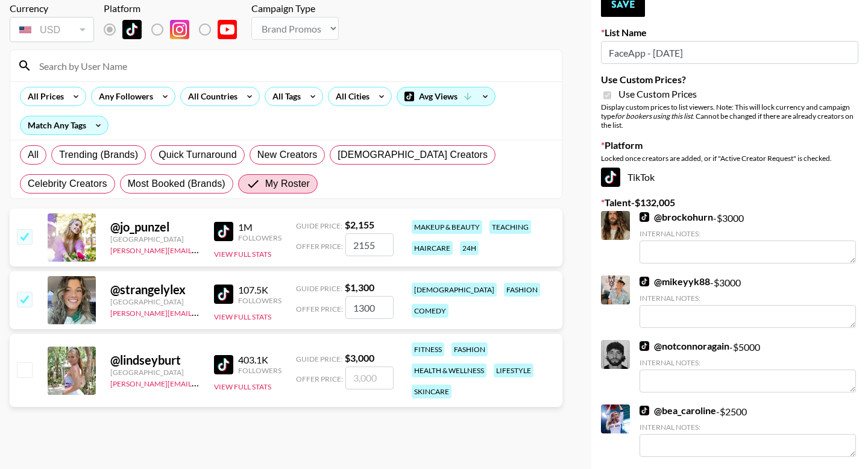  I want to click on div: skincare, so click(431, 391).